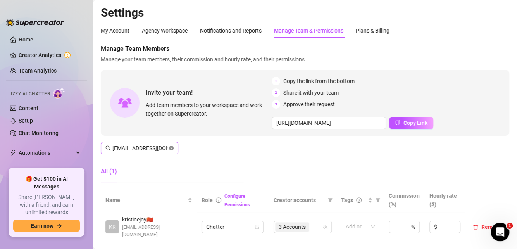 The width and height of the screenshot is (517, 249). I want to click on a: Team Analytics, so click(38, 71).